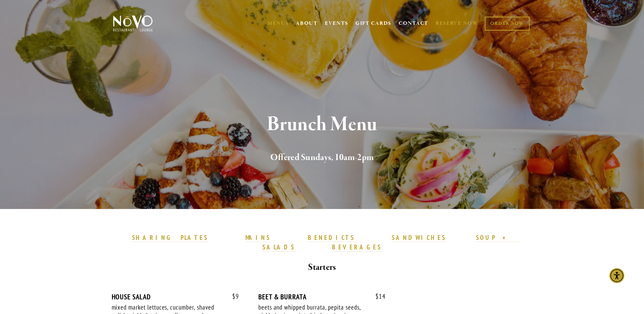 The image size is (644, 314). I want to click on a: SHARING PLATES, so click(170, 238).